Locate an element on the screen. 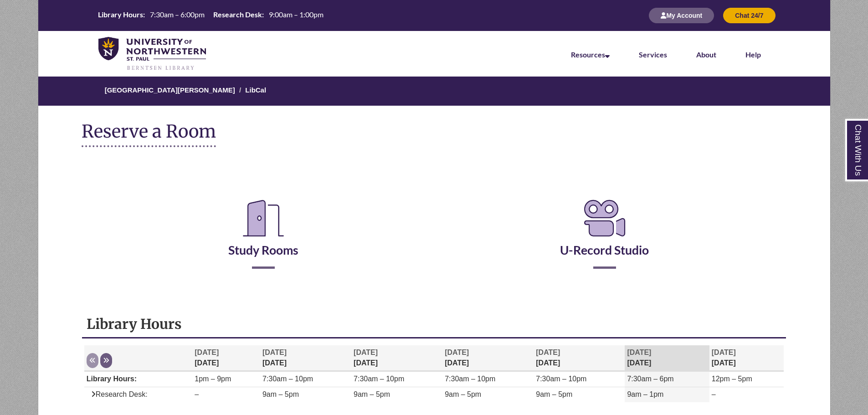  a: About is located at coordinates (706, 54).